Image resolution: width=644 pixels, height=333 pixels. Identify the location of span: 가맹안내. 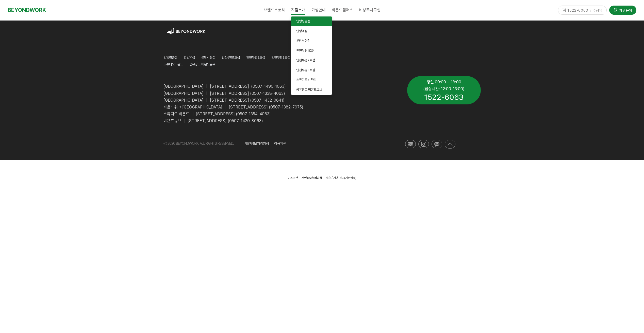
(319, 10).